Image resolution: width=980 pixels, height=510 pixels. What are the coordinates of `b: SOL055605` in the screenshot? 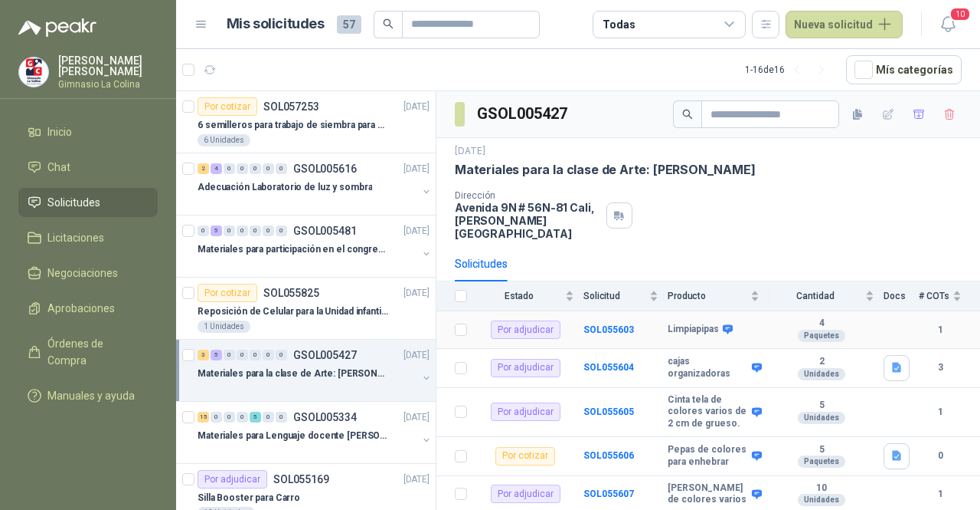 It's located at (609, 412).